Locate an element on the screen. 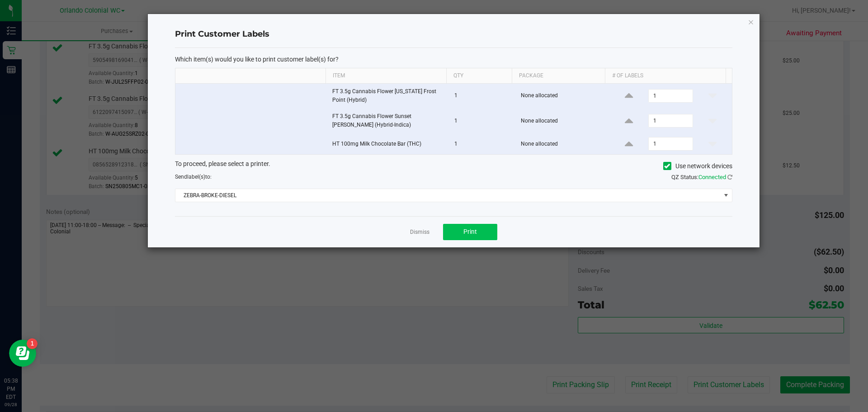 Image resolution: width=868 pixels, height=412 pixels. th: Item is located at coordinates (385, 76).